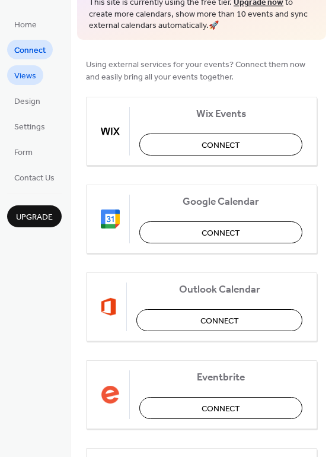 The width and height of the screenshot is (332, 457). I want to click on span: Contact Us, so click(34, 178).